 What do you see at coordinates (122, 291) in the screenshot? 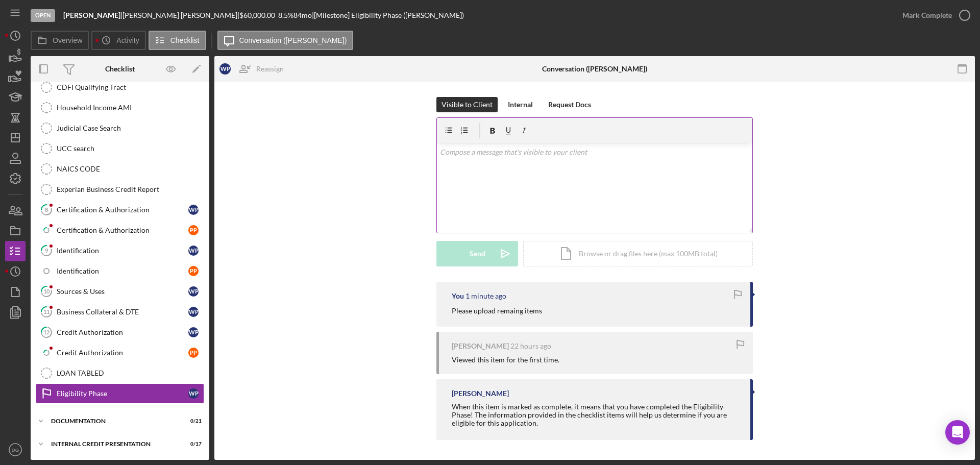
I see `div: Sources & Uses` at bounding box center [122, 291].